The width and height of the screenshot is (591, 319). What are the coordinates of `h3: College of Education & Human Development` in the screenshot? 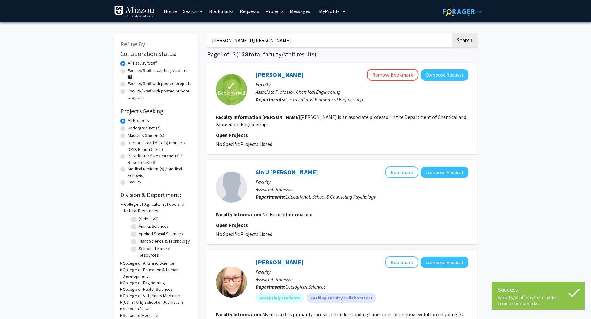 It's located at (157, 273).